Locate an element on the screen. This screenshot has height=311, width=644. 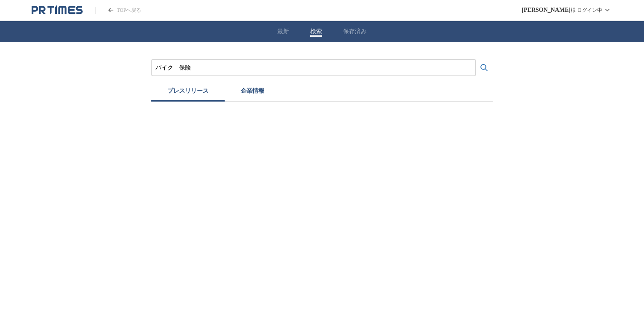
button: 企業情報 is located at coordinates (253, 92).